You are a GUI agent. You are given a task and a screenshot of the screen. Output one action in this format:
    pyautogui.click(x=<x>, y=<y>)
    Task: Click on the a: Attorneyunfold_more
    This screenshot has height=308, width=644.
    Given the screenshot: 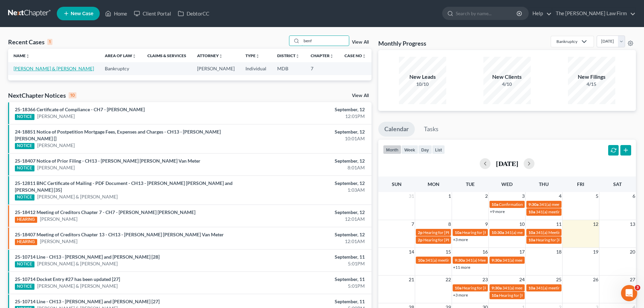 What is the action you would take?
    pyautogui.click(x=210, y=55)
    